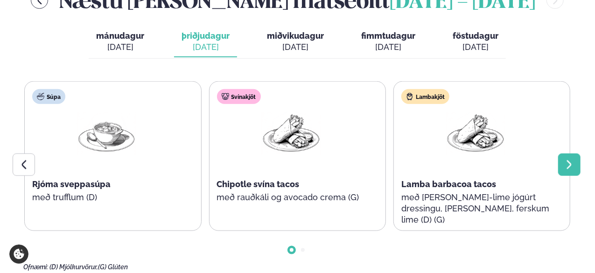 The width and height of the screenshot is (595, 273). Describe the element at coordinates (449, 184) in the screenshot. I see `span: Lamba barbacoa tacos` at that location.